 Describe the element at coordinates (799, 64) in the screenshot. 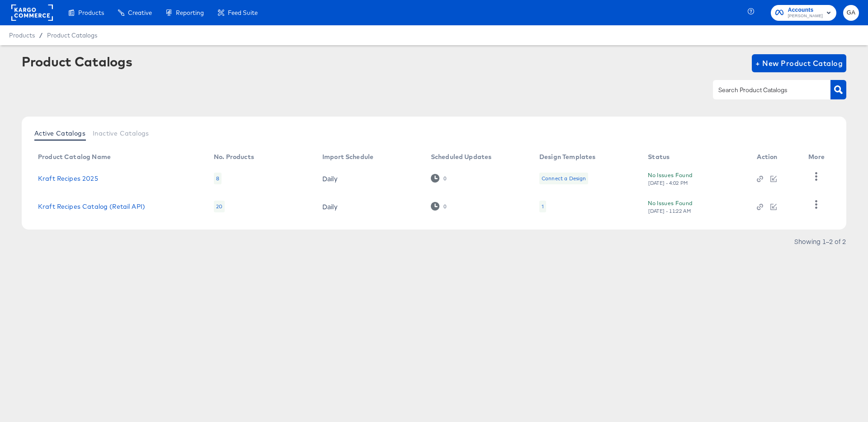

I see `span: + New Product Catalog` at that location.